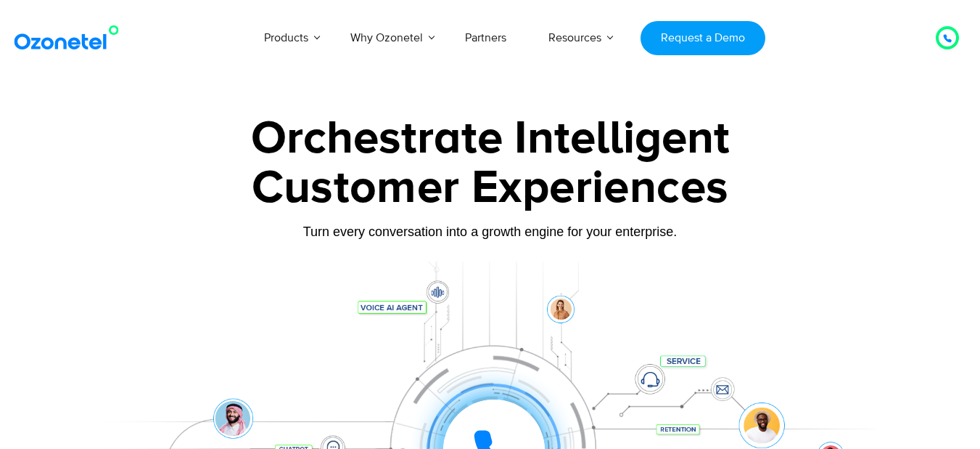  I want to click on a: Partners, so click(485, 37).